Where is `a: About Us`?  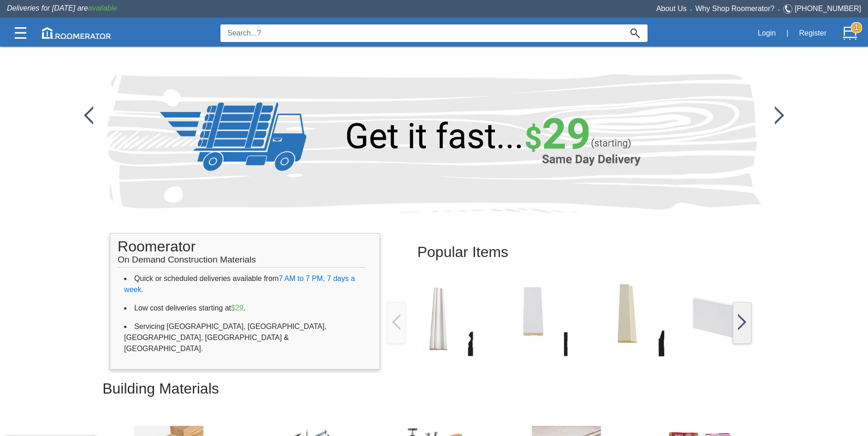 a: About Us is located at coordinates (672, 8).